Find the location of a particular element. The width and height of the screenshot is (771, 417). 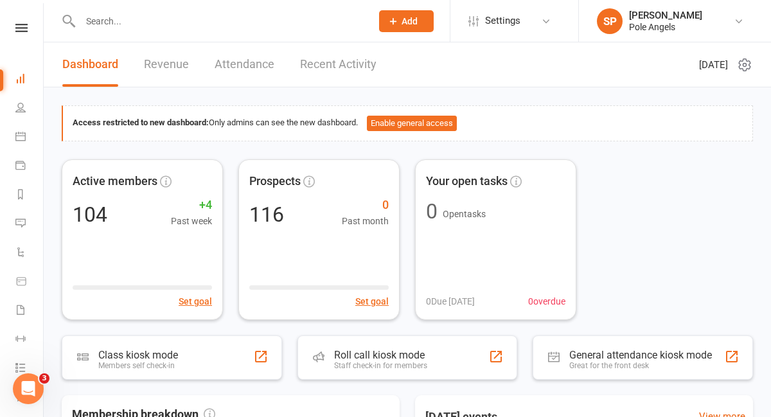

div: SP is located at coordinates (610, 21).